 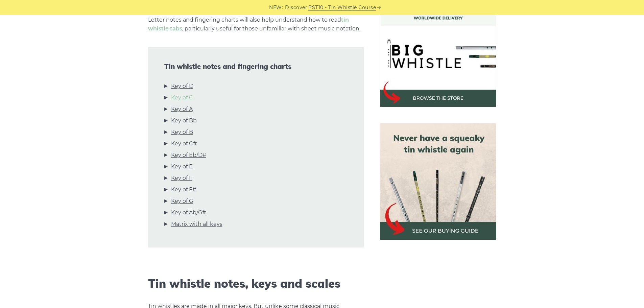 I want to click on a: Key of A, so click(x=182, y=109).